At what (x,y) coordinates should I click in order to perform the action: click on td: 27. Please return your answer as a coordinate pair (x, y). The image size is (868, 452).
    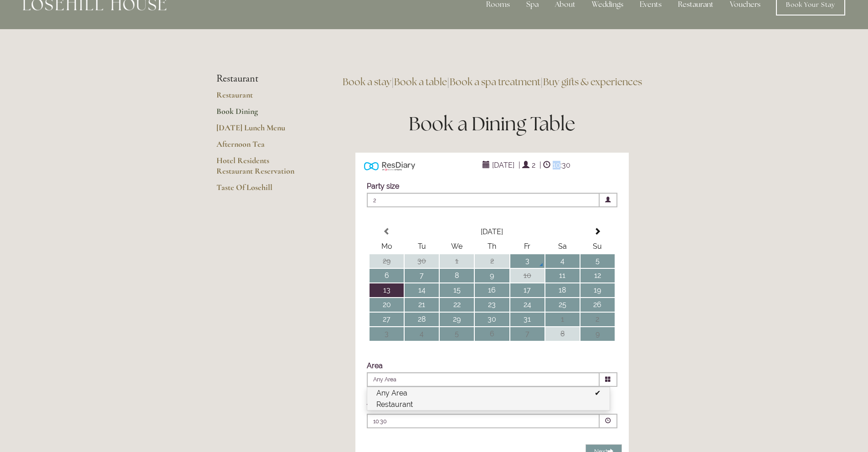
    Looking at the image, I should click on (386, 319).